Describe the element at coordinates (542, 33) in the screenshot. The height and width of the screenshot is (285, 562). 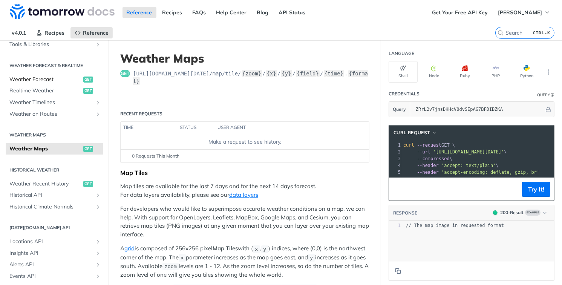
I see `kbd: CTRL-K` at that location.